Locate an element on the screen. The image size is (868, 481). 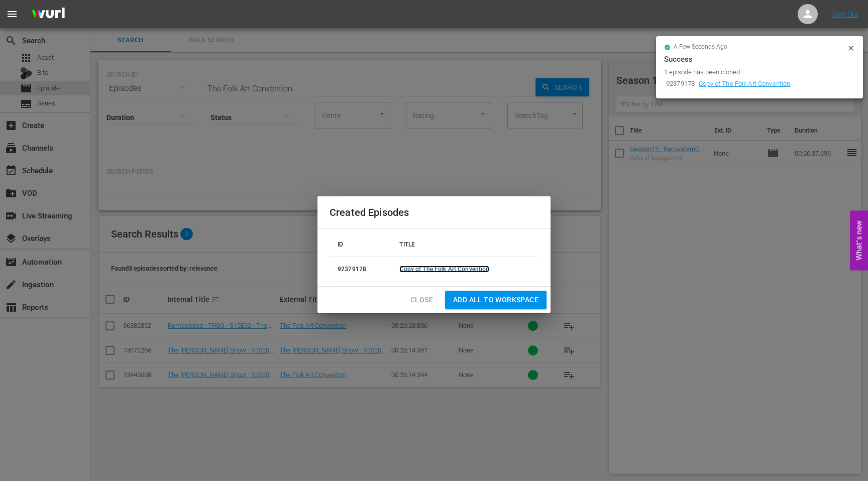
th: TITLE is located at coordinates (464, 245).